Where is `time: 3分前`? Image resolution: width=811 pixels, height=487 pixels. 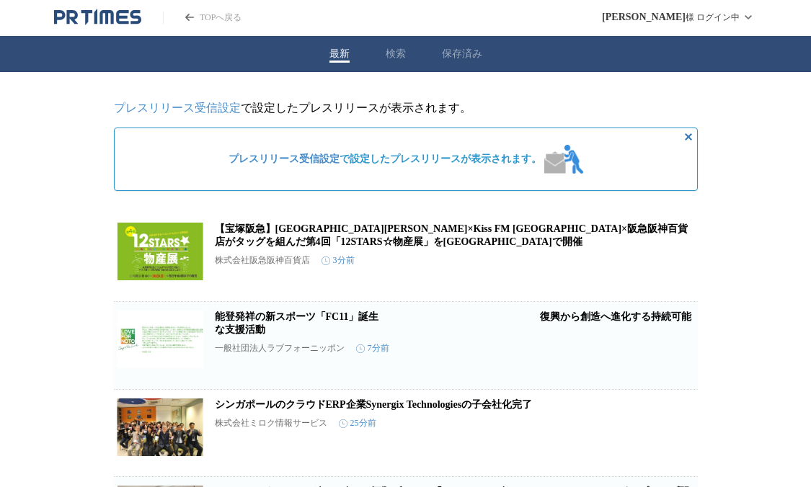 time: 3分前 is located at coordinates (338, 260).